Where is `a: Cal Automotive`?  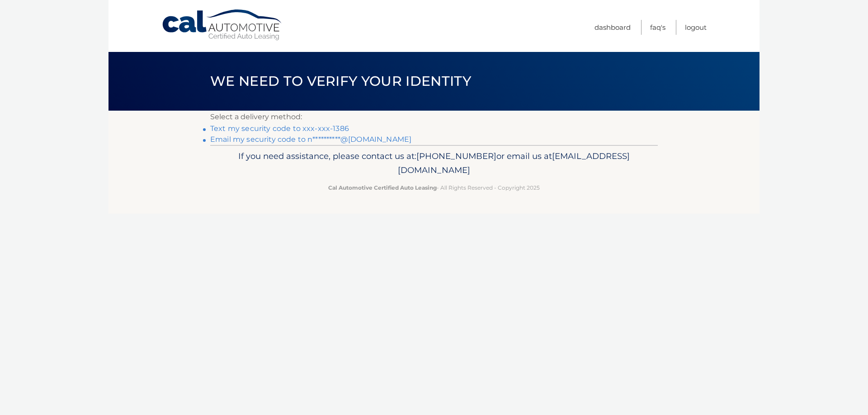 a: Cal Automotive is located at coordinates (223, 25).